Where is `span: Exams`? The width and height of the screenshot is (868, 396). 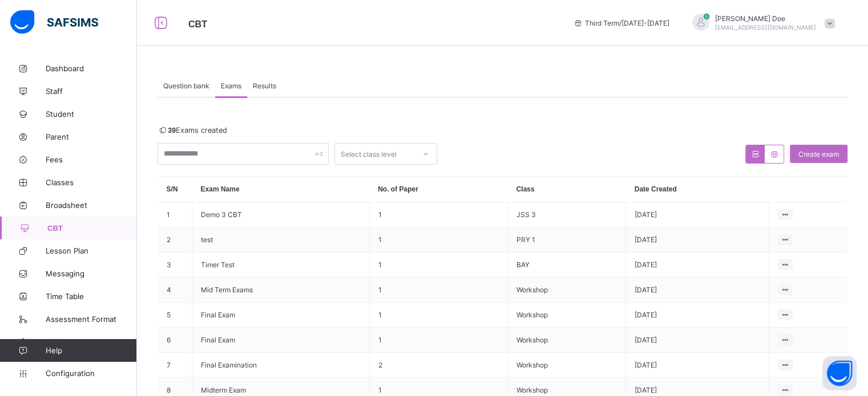
span: Exams is located at coordinates (231, 86).